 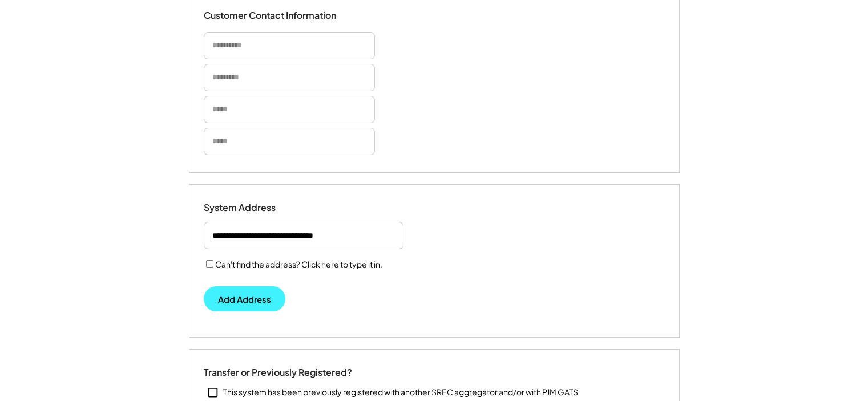 What do you see at coordinates (261, 207) in the screenshot?
I see `div: System Address` at bounding box center [261, 207].